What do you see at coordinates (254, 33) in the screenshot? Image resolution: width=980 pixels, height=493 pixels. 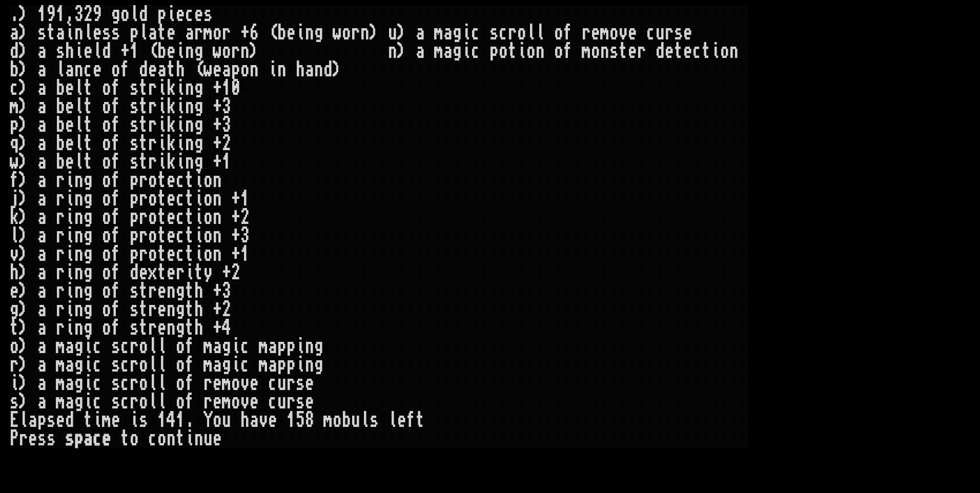 I see `div: 6` at bounding box center [254, 33].